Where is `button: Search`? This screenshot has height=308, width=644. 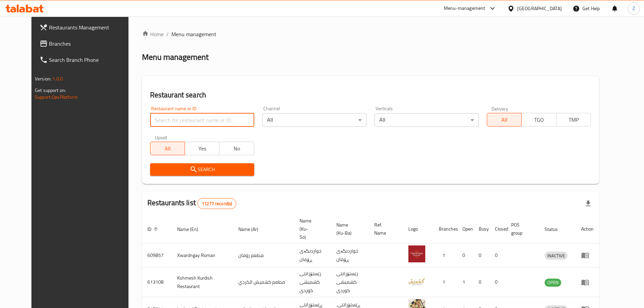
button: Search is located at coordinates (202, 169).